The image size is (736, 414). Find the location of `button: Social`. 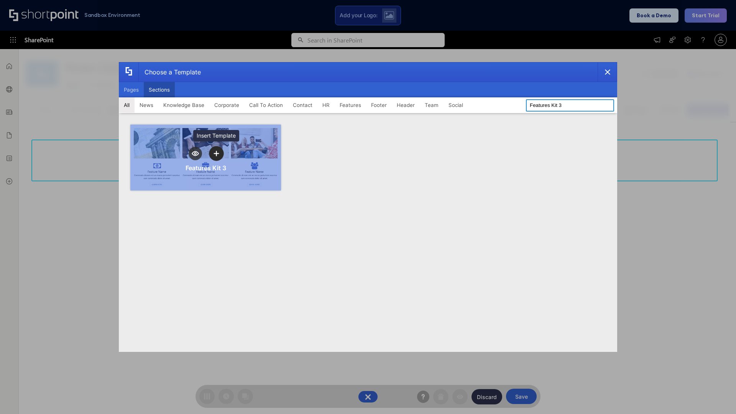

button: Social is located at coordinates (456, 105).